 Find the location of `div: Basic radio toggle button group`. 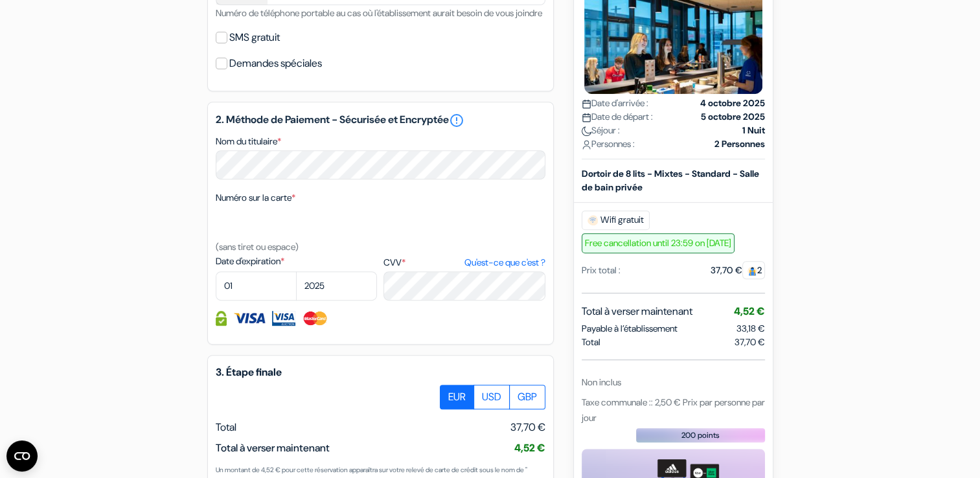

div: Basic radio toggle button group is located at coordinates (493, 397).